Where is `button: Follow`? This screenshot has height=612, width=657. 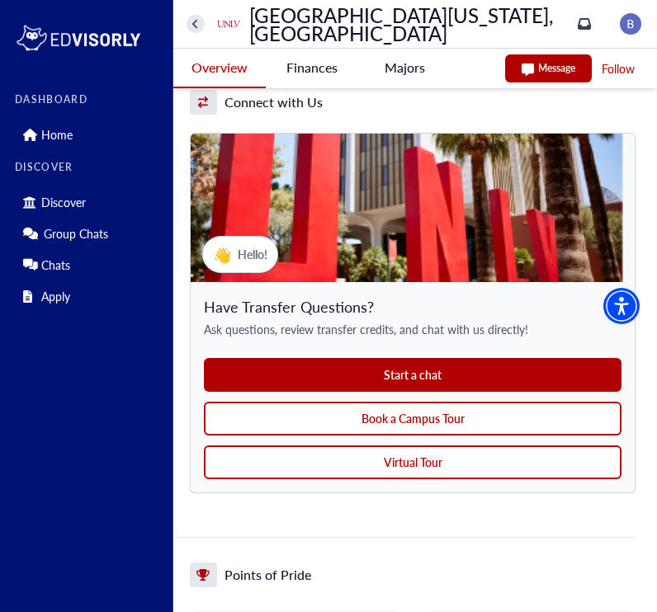 button: Follow is located at coordinates (618, 68).